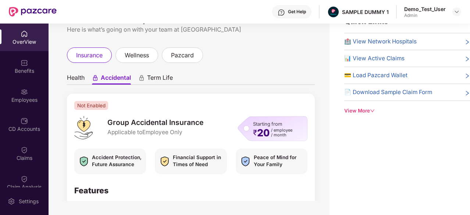 The height and width of the screenshot is (215, 470). I want to click on div: Features, so click(190, 190).